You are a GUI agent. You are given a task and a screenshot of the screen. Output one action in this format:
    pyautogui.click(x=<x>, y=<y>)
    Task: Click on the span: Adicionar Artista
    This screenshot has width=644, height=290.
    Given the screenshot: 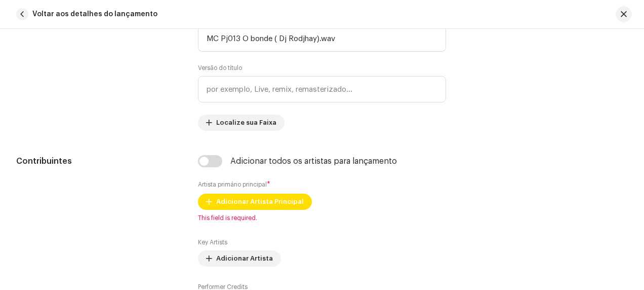 What is the action you would take?
    pyautogui.click(x=245, y=258)
    